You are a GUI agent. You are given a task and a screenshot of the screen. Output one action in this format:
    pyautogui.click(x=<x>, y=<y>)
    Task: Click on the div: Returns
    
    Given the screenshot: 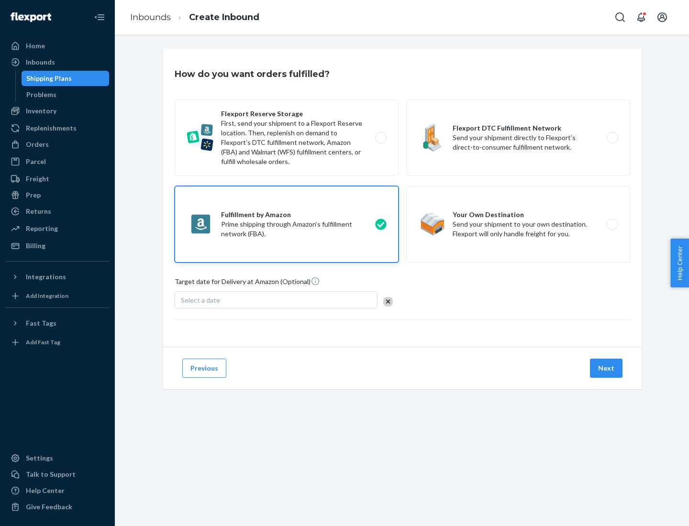 What is the action you would take?
    pyautogui.click(x=38, y=212)
    